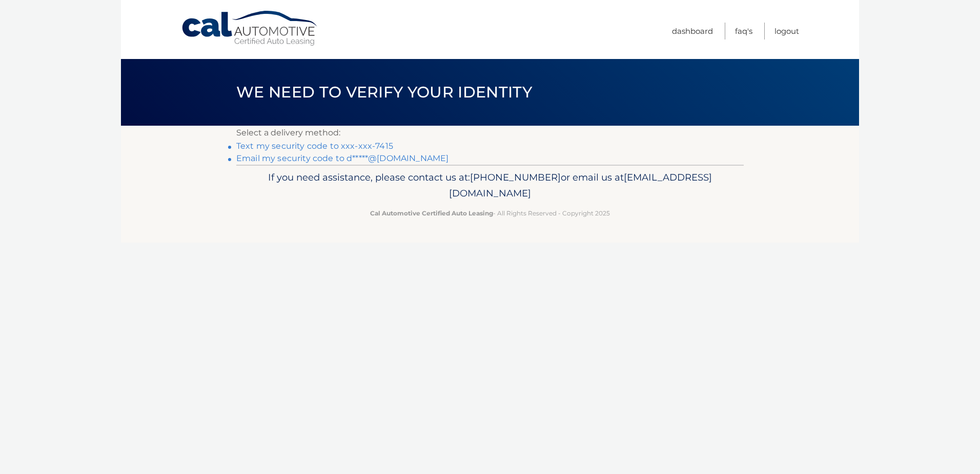 Image resolution: width=980 pixels, height=474 pixels. Describe the element at coordinates (431, 213) in the screenshot. I see `strong: Cal Automotive Certified Auto Leasing` at that location.